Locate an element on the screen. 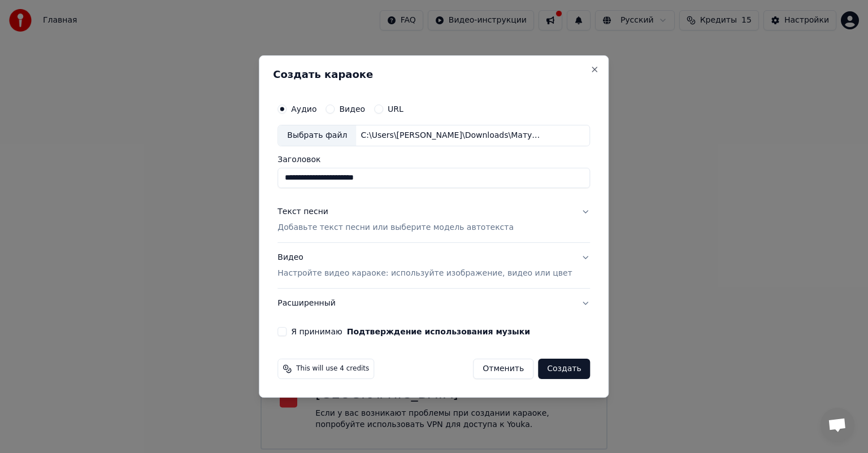  span: This will use 4 credits is located at coordinates (332, 369).